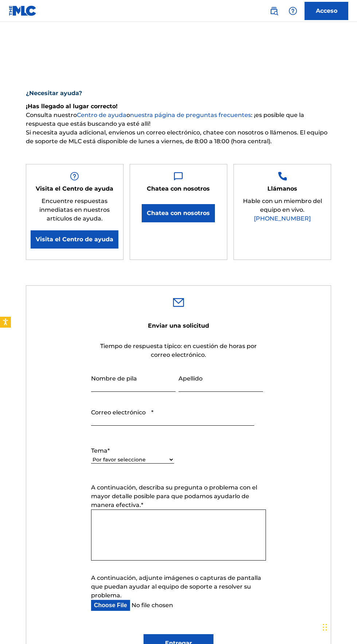 This screenshot has width=357, height=644. What do you see at coordinates (293, 11) in the screenshot?
I see `img: ayuda` at bounding box center [293, 11].